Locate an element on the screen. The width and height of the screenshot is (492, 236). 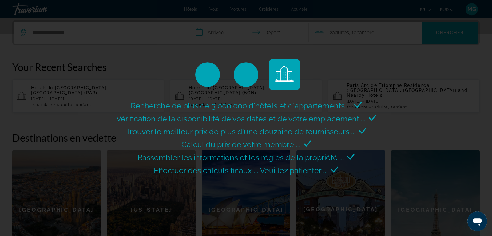
span: Calcul du prix de votre membre ... is located at coordinates (241, 144).